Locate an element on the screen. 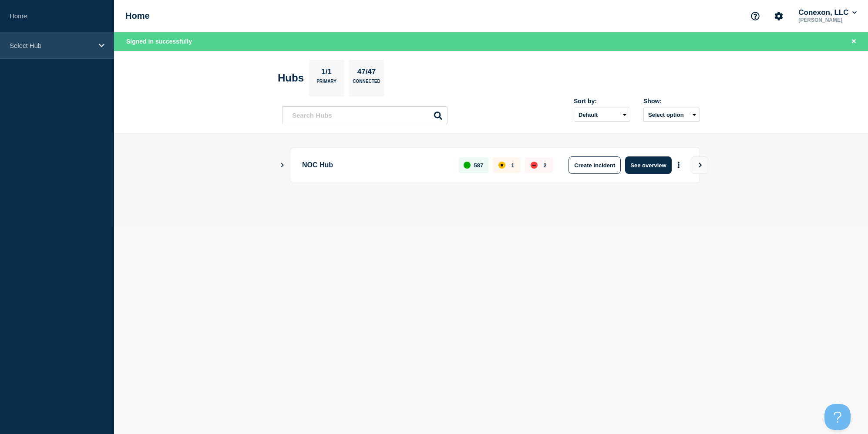 Image resolution: width=868 pixels, height=434 pixels. span: Signed in successfully is located at coordinates (159, 41).